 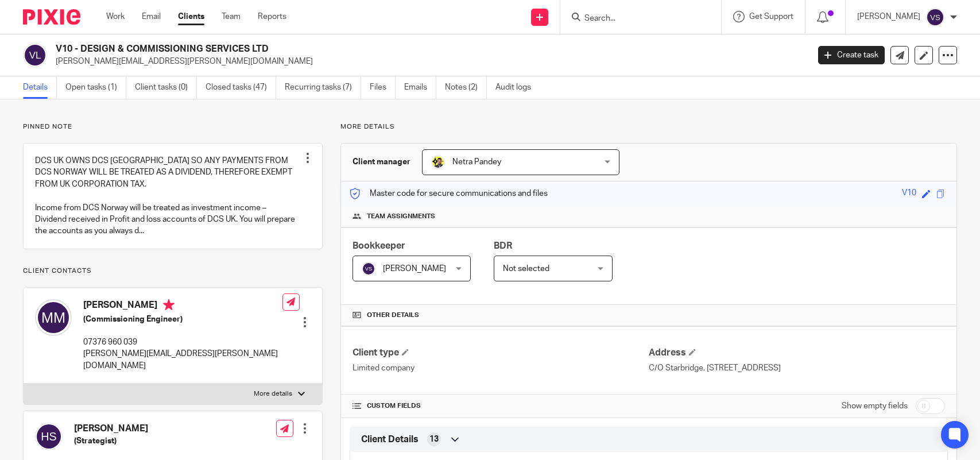 What do you see at coordinates (173, 127) in the screenshot?
I see `p: Pinned note` at bounding box center [173, 127].